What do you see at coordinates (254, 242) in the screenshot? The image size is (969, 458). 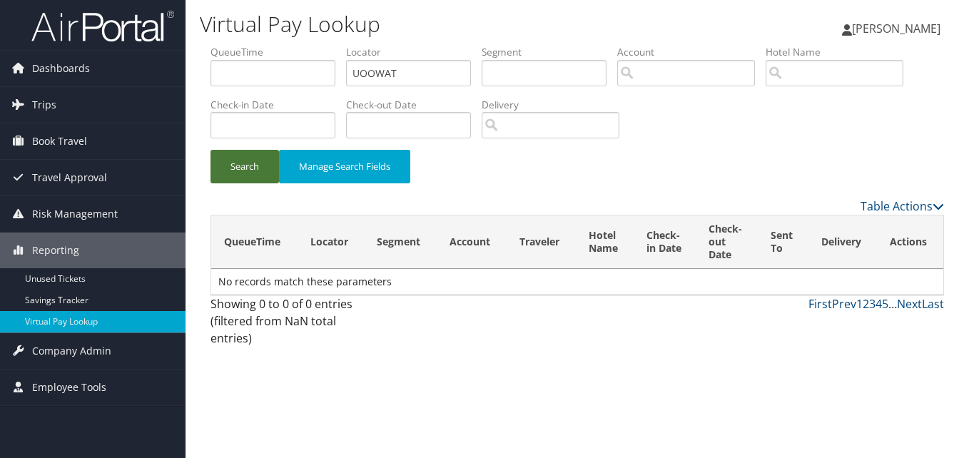 I see `th: QueueTime: activate to sort column ascending` at bounding box center [254, 242].